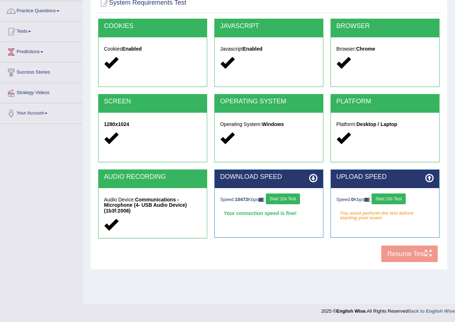 The image size is (455, 322). Describe the element at coordinates (351, 311) in the screenshot. I see `strong: English Wise.` at that location.